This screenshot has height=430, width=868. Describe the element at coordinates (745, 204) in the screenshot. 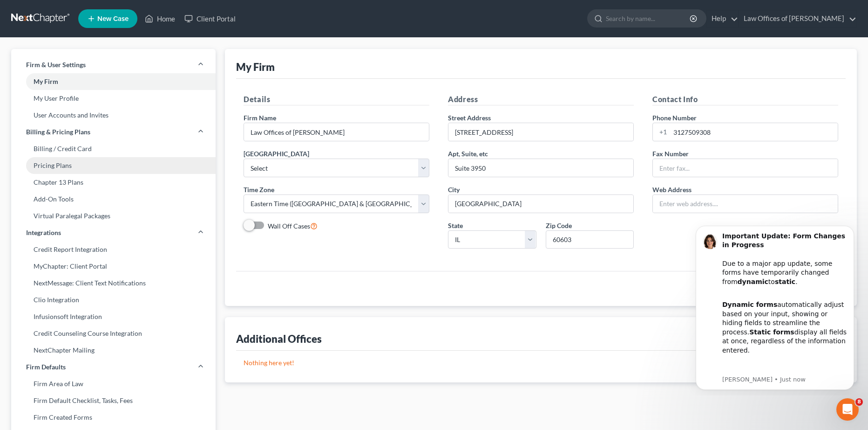

I see `input: Enter web address....` at that location.